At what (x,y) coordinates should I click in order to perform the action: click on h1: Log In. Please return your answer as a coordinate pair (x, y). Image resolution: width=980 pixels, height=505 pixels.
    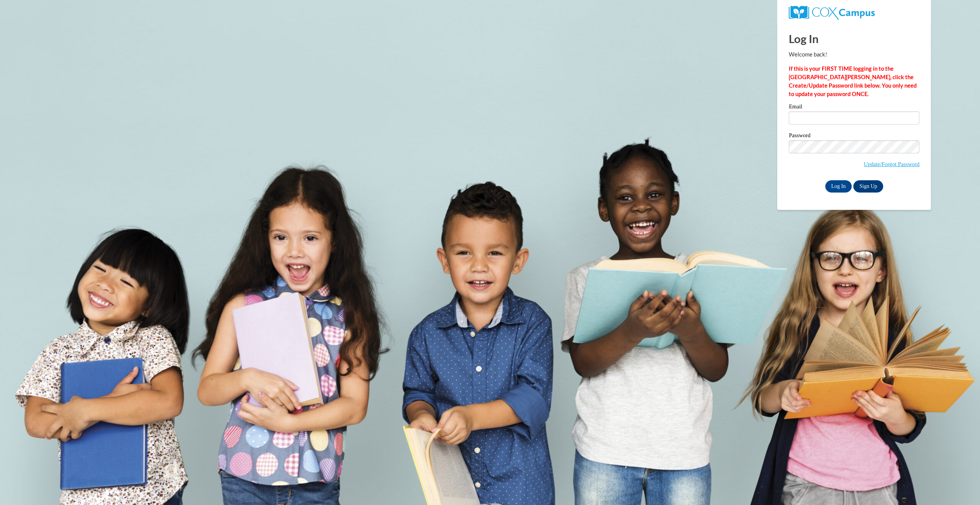
    Looking at the image, I should click on (854, 38).